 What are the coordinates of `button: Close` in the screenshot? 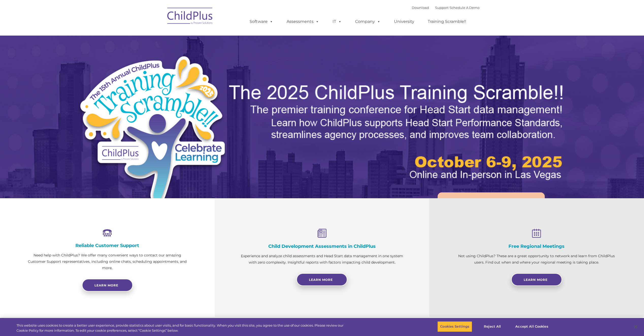 It's located at (635, 327).